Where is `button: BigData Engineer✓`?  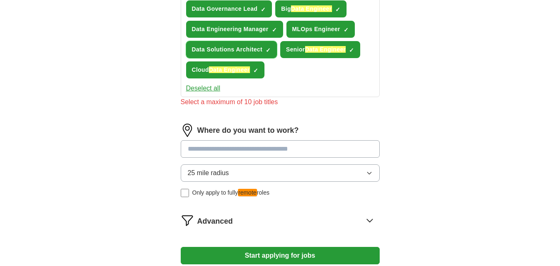
button: BigData Engineer✓ is located at coordinates (310, 9).